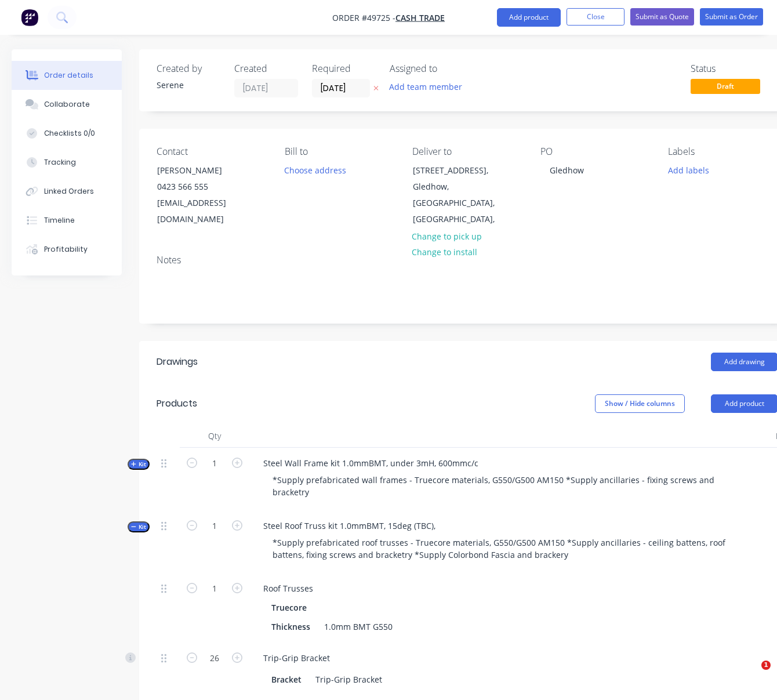  What do you see at coordinates (731, 17) in the screenshot?
I see `button: Submit as Order` at bounding box center [731, 17].